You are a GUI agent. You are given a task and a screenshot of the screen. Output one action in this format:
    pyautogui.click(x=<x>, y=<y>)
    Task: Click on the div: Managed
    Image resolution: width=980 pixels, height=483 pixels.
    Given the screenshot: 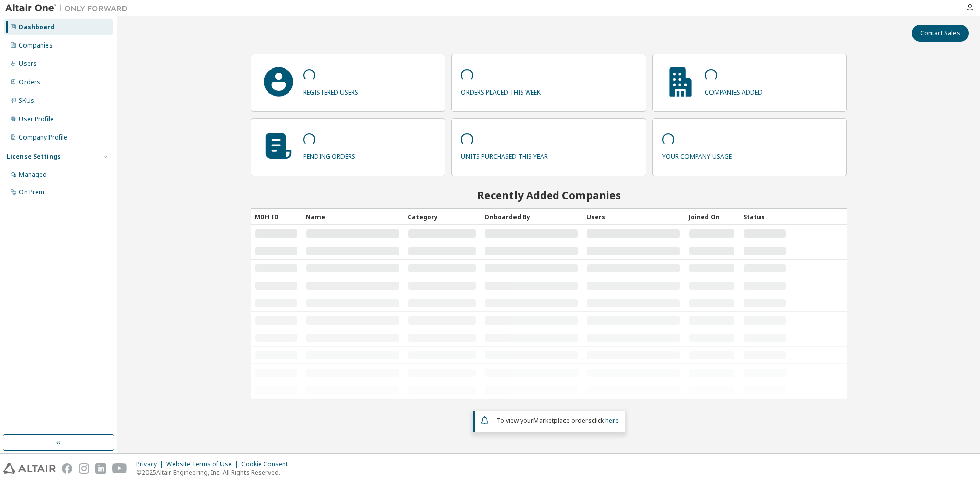 What is the action you would take?
    pyautogui.click(x=33, y=175)
    